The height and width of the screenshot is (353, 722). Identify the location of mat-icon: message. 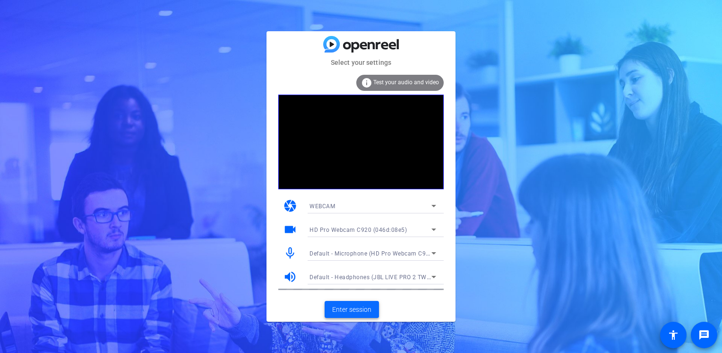
(704, 335).